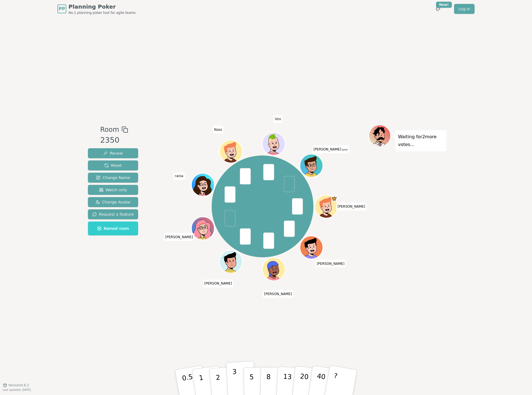  I want to click on span: PP, so click(62, 9).